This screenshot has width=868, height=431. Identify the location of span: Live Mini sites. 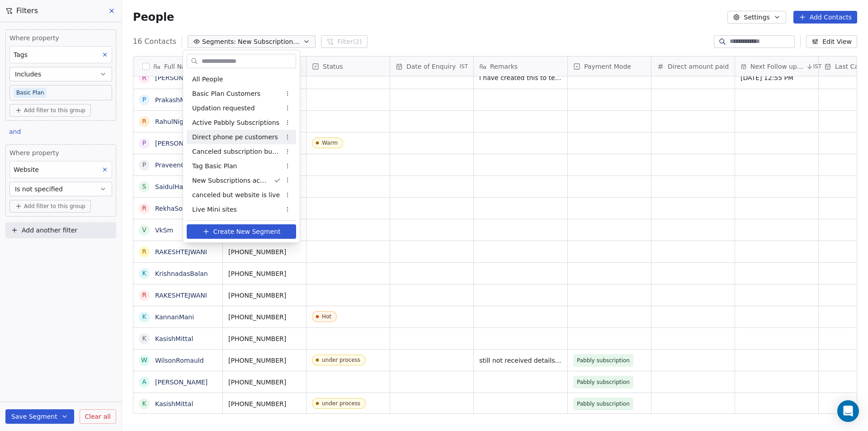
(214, 209).